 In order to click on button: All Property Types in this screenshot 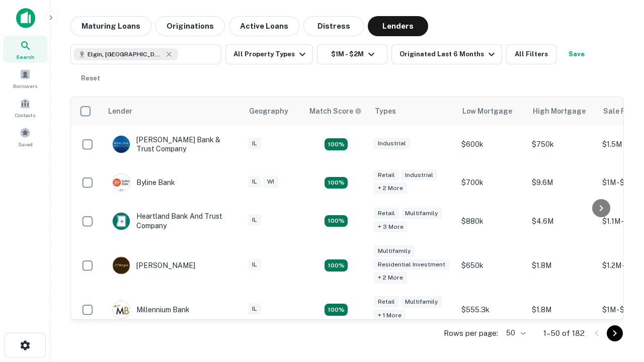, I will do `click(269, 54)`.